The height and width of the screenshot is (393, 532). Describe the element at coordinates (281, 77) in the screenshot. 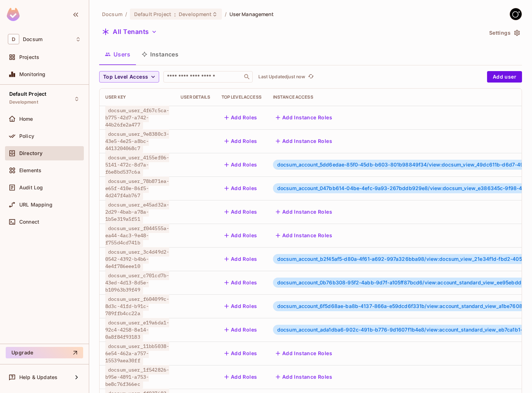

I see `p: Last Updated just now` at that location.